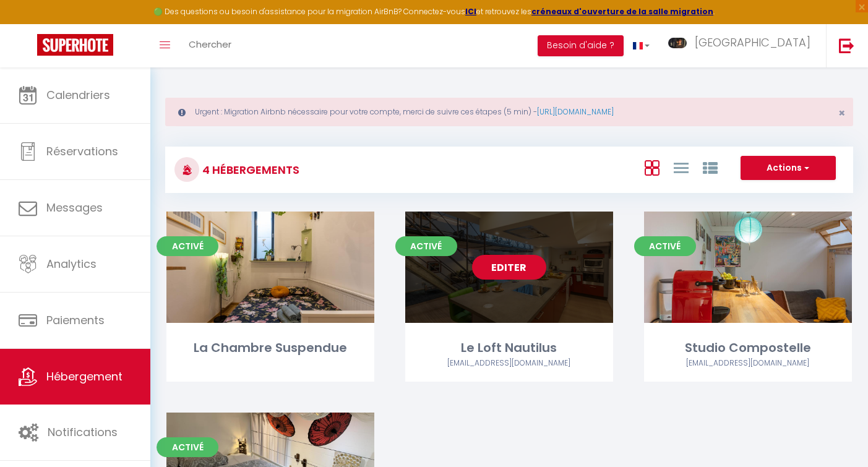 The height and width of the screenshot is (467, 868). I want to click on a: Editer, so click(509, 267).